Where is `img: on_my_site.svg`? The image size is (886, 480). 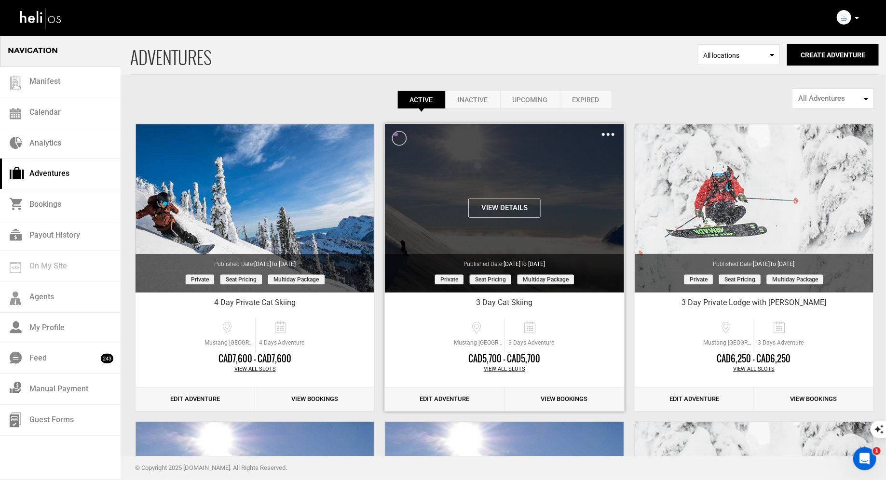 img: on_my_site.svg is located at coordinates (15, 268).